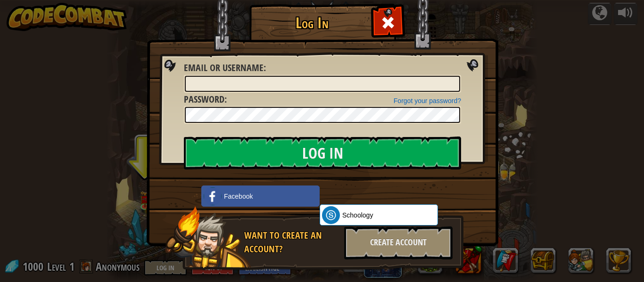  Describe the element at coordinates (358, 215) in the screenshot. I see `span: Schoology` at that location.